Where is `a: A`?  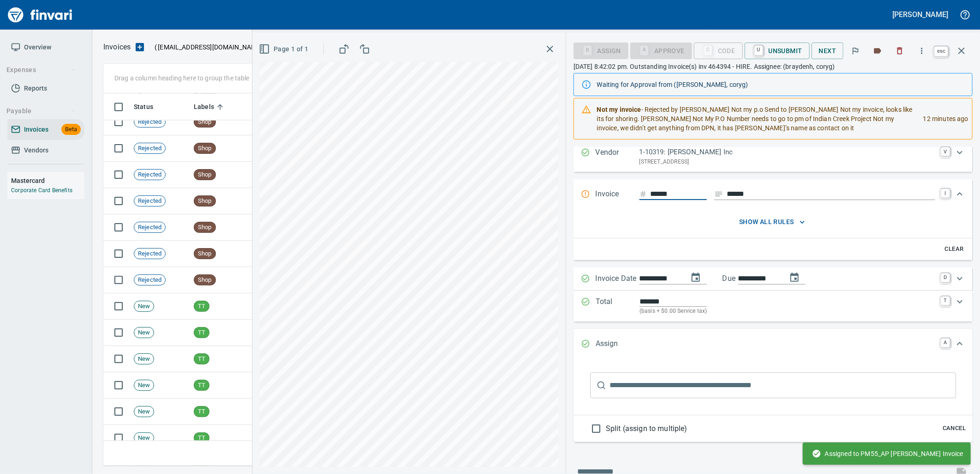 a: A is located at coordinates (946, 343).